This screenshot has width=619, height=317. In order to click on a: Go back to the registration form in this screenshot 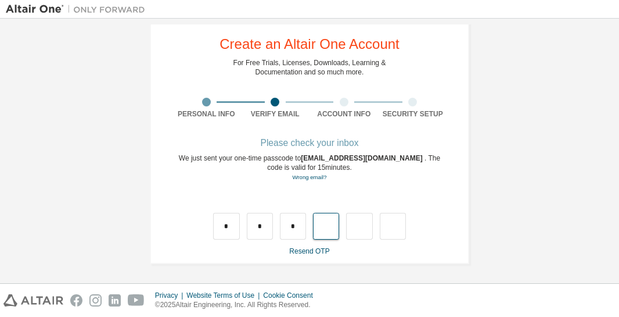, I will do `click(309, 177)`.